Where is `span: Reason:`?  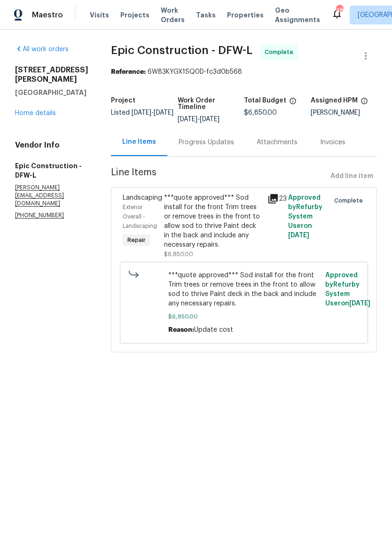
span: Reason: is located at coordinates (181, 330).